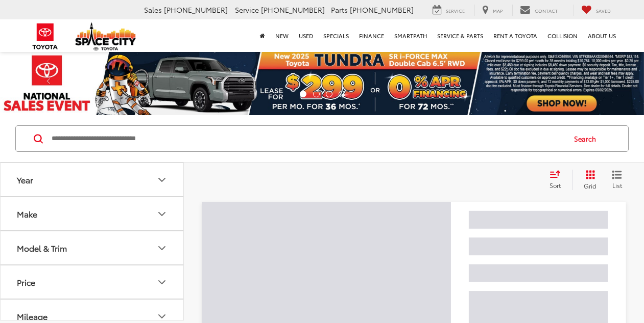 Image resolution: width=644 pixels, height=323 pixels. I want to click on img: Toyota, so click(45, 36).